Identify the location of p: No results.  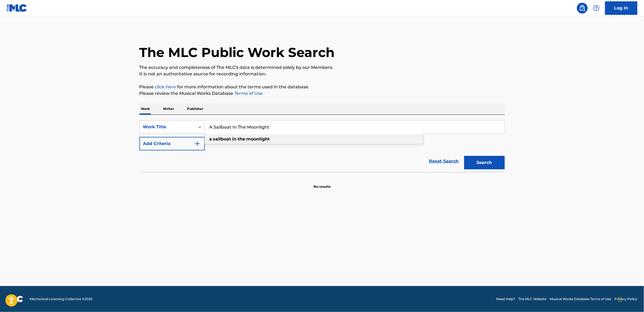
(322, 183).